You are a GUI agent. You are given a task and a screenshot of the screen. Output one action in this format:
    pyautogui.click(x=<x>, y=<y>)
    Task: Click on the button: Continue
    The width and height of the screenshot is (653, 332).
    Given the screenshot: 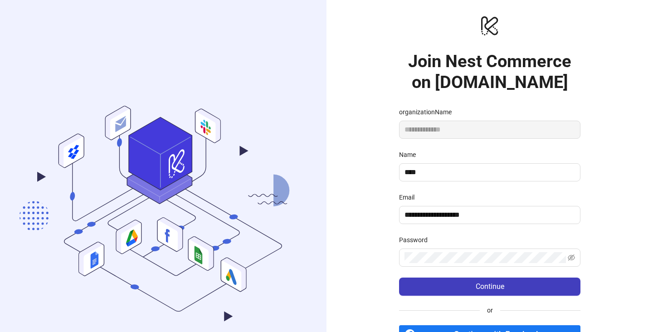 What is the action you would take?
    pyautogui.click(x=489, y=286)
    